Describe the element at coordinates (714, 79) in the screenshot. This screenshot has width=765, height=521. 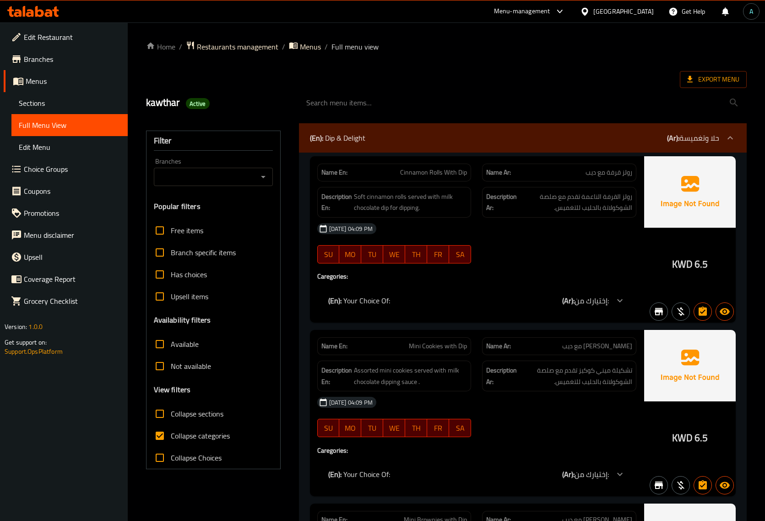
I see `span: Export Menu` at that location.